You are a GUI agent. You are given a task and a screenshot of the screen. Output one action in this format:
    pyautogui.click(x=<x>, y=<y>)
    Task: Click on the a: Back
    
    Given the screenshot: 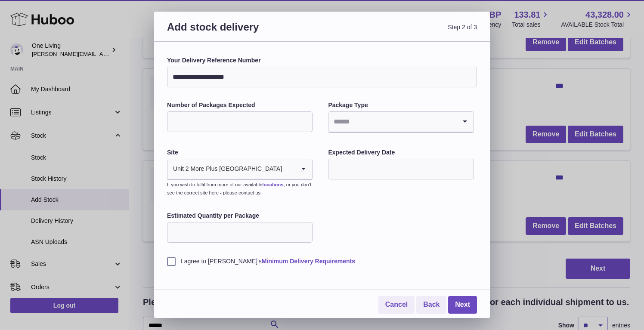 What is the action you would take?
    pyautogui.click(x=431, y=305)
    